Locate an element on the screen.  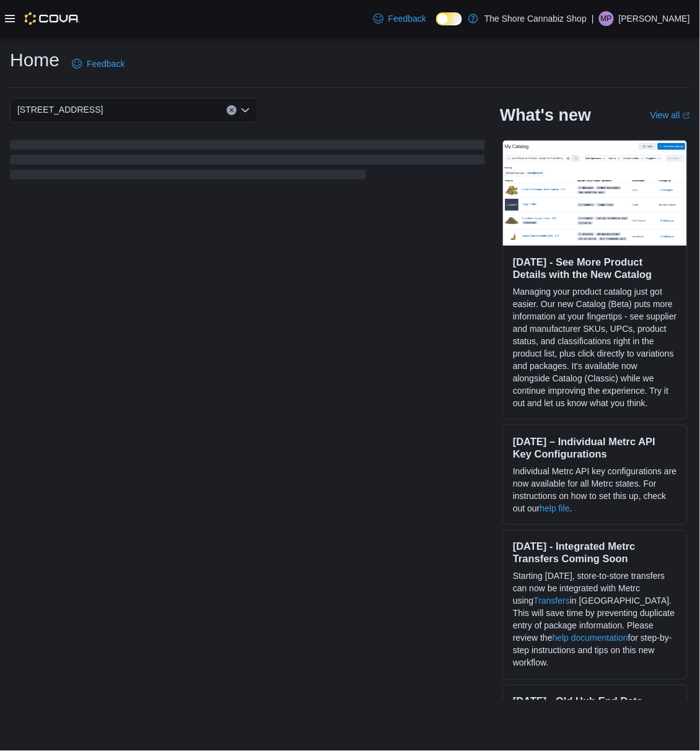
h2: What's new is located at coordinates (545, 115).